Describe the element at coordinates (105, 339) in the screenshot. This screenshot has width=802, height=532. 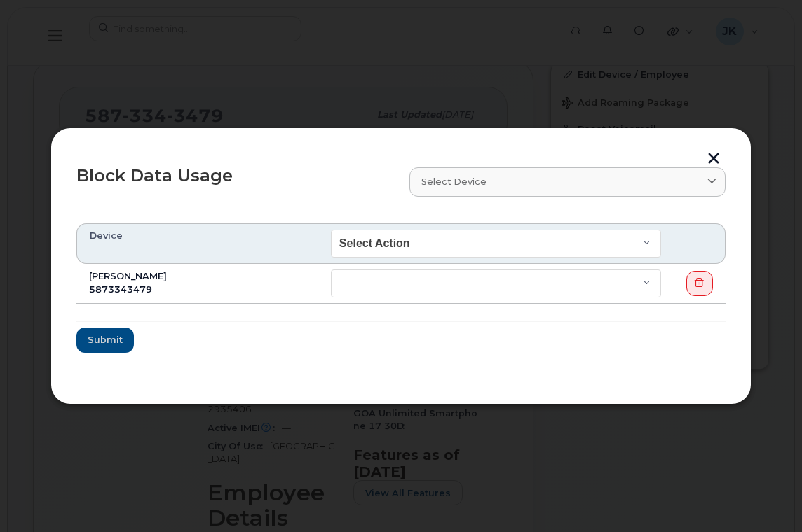
I see `span: Submit` at that location.